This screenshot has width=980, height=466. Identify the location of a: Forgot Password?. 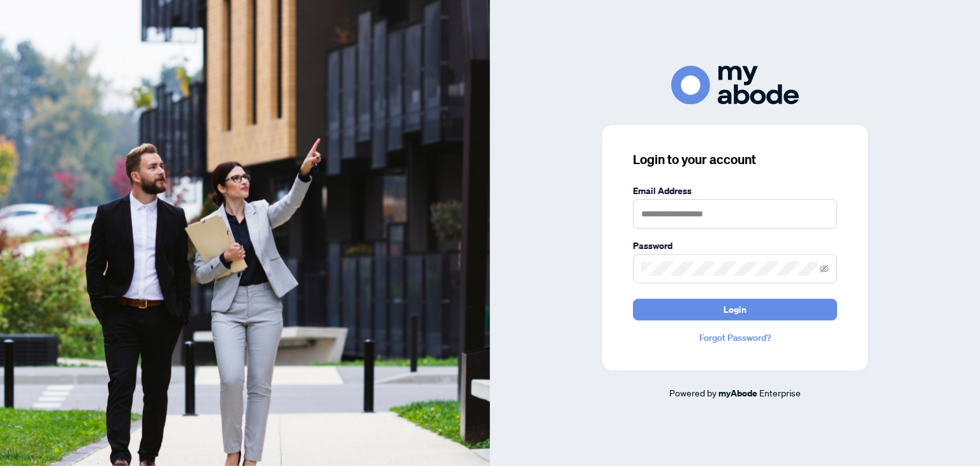
(734, 338).